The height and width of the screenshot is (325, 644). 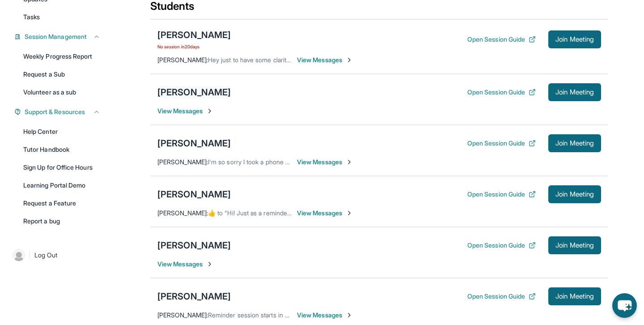 What do you see at coordinates (62, 131) in the screenshot?
I see `a: Help Center` at bounding box center [62, 131].